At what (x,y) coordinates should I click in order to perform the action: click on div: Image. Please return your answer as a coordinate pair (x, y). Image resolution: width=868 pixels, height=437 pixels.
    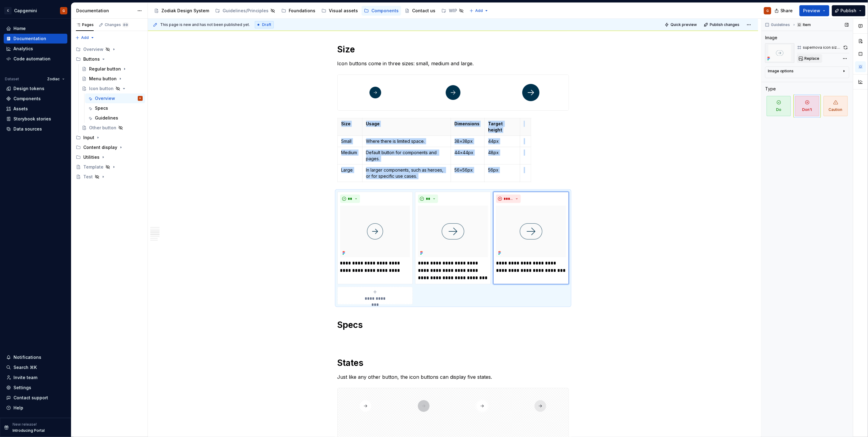
    Looking at the image, I should click on (772, 37).